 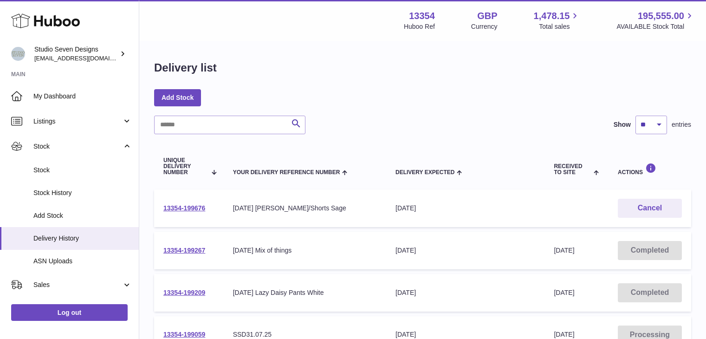 I want to click on span: 1,478.15, so click(x=552, y=16).